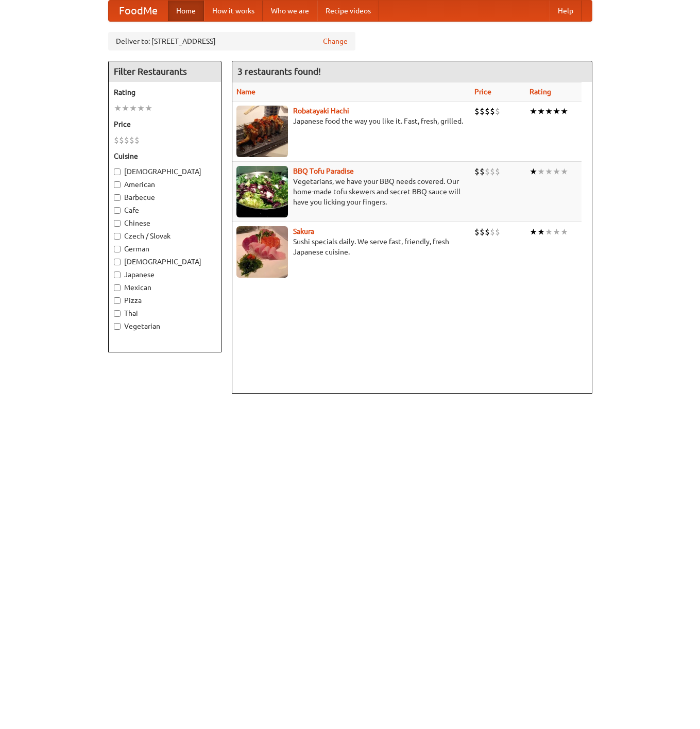 The width and height of the screenshot is (700, 729). Describe the element at coordinates (117, 223) in the screenshot. I see `input: Chinese` at that location.